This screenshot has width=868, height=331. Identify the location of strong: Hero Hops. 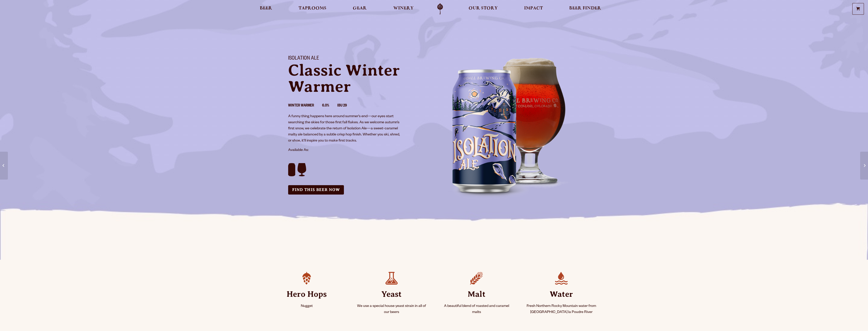
(307, 294).